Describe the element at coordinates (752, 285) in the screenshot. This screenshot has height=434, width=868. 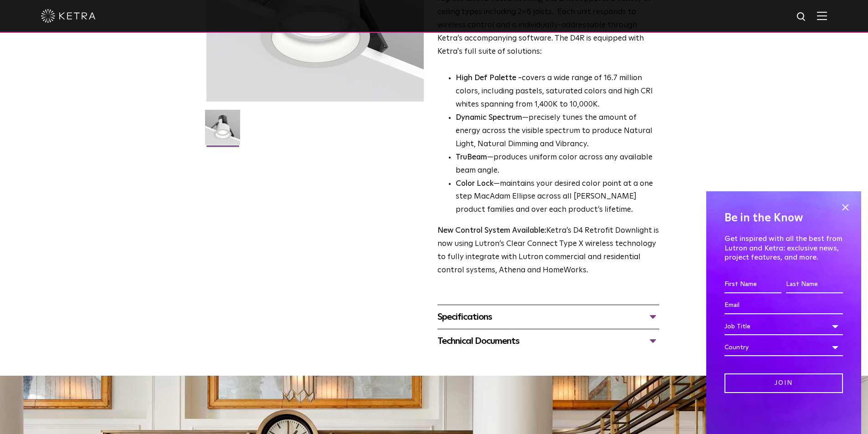
I see `input: First Name` at that location.